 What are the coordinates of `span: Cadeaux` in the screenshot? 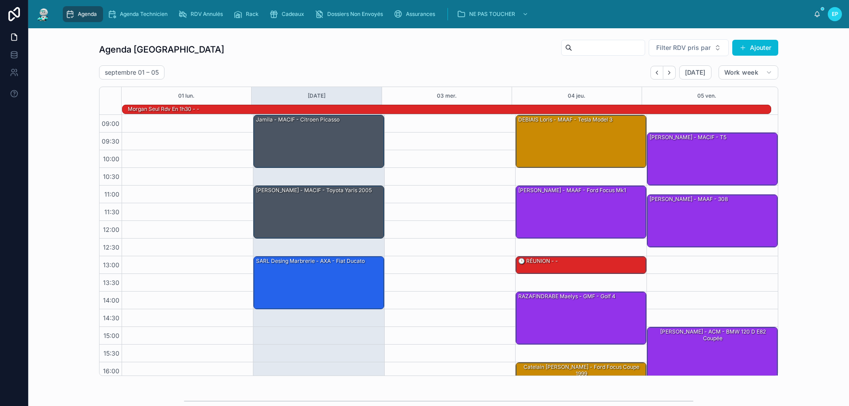 It's located at (293, 14).